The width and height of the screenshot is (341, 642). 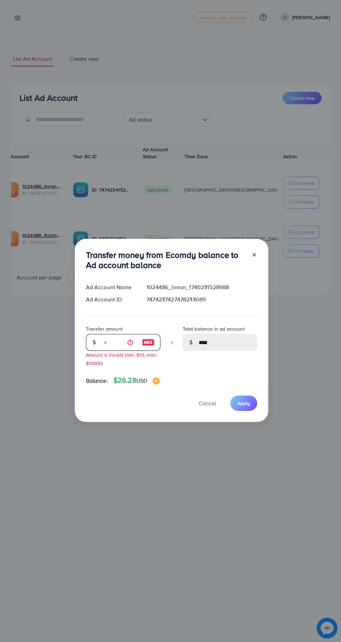 What do you see at coordinates (97, 381) in the screenshot?
I see `span: Balance:` at bounding box center [97, 381].